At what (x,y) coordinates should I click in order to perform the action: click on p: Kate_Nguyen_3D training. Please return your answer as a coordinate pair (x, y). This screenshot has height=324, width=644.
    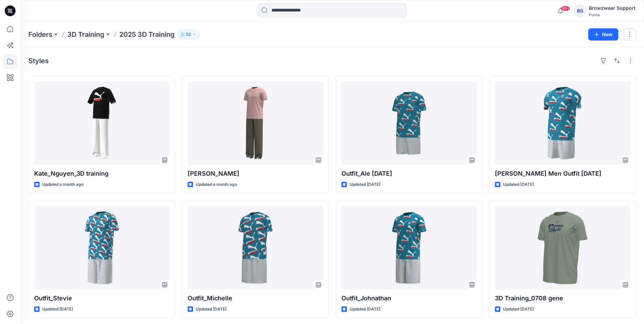
    Looking at the image, I should click on (102, 174).